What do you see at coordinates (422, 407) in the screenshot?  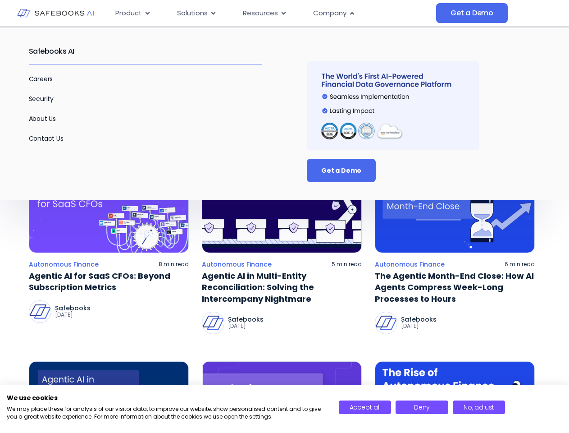 I see `span: Deny` at bounding box center [422, 407].